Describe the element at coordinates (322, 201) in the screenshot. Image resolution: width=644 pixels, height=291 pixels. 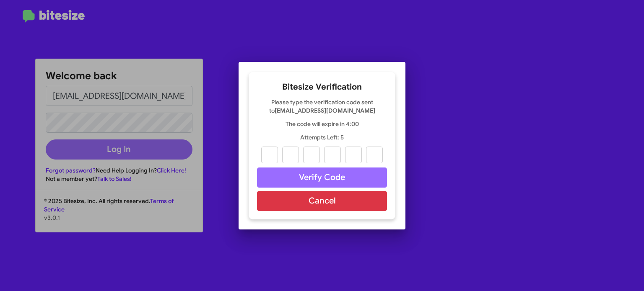
I see `button: Cancel` at that location.